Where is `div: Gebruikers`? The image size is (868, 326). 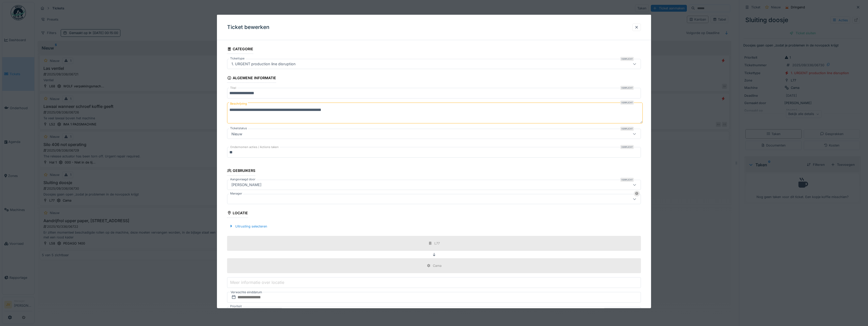
div: Gebruikers is located at coordinates (241, 171).